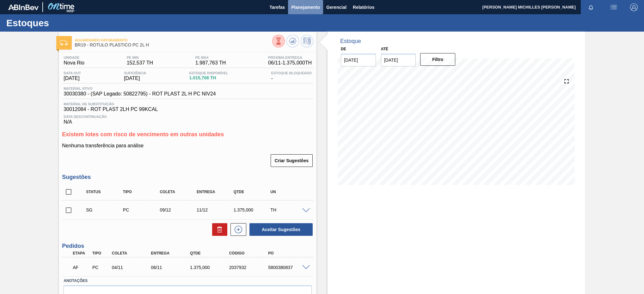 Image resolution: width=644 pixels, height=294 pixels. Describe the element at coordinates (292, 161) in the screenshot. I see `div: Criar Sugestões` at that location.